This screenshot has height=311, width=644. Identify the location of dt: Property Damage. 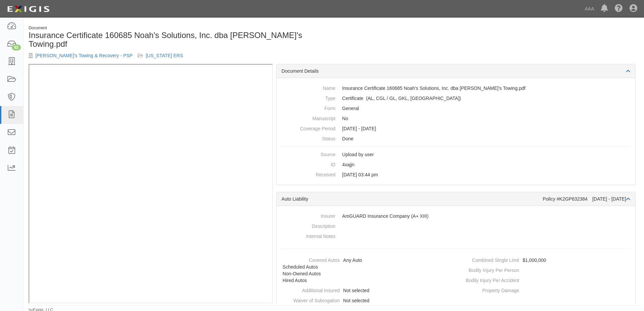
(489, 289).